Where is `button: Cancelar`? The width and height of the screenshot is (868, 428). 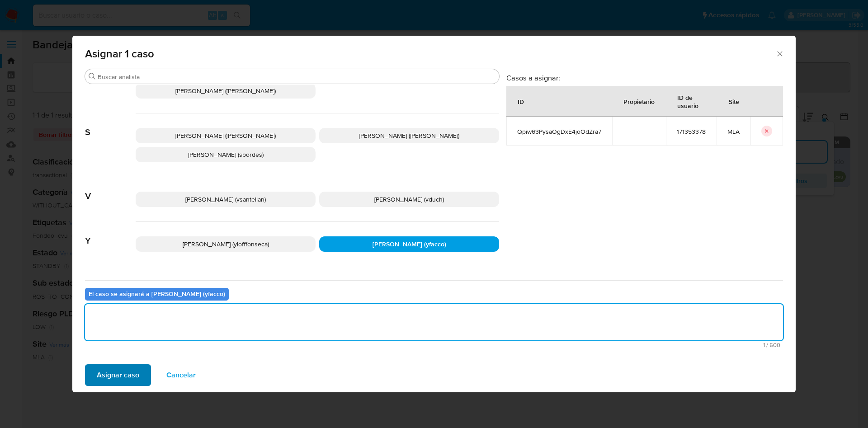 button: Cancelar is located at coordinates (181, 375).